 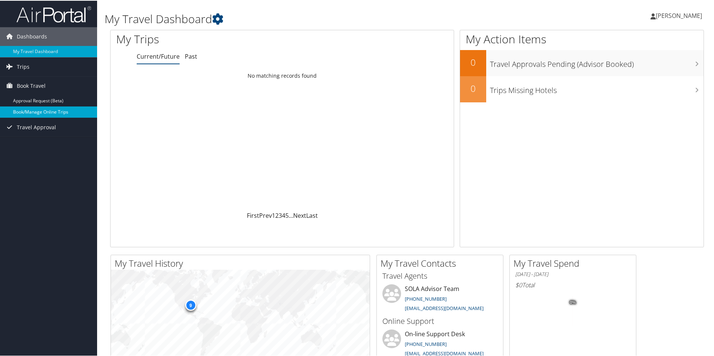 I want to click on tspan: 0%, so click(x=573, y=302).